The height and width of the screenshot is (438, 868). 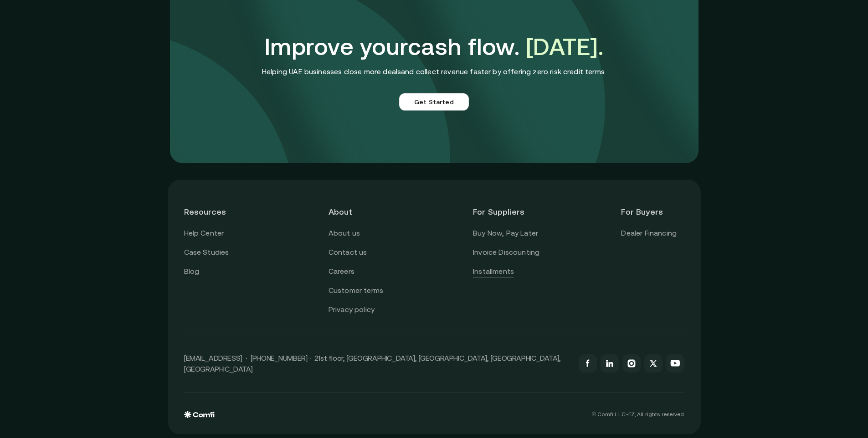 I want to click on a: Privacy policy, so click(x=351, y=310).